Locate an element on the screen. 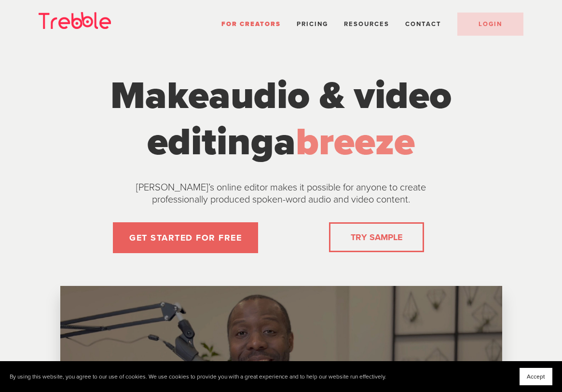  a: Pricing is located at coordinates (312, 24).